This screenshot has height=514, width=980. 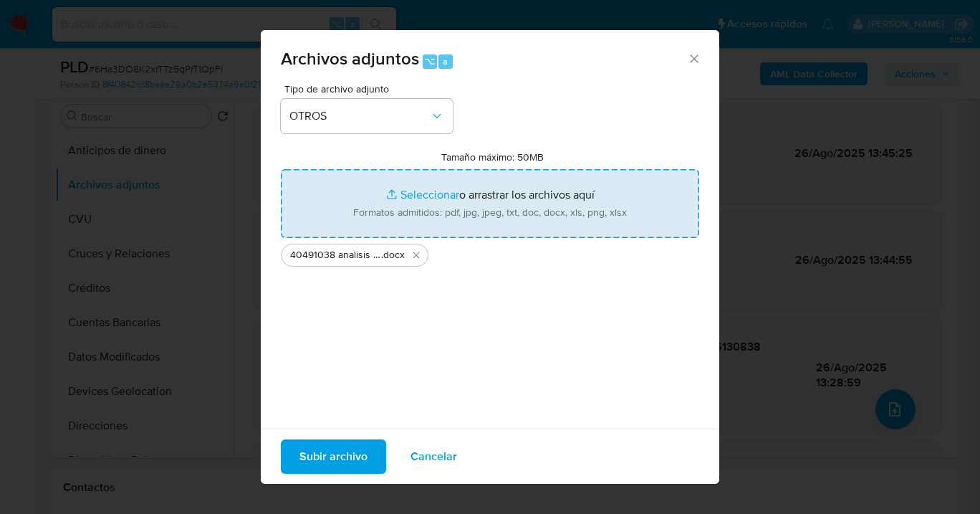 What do you see at coordinates (366, 116) in the screenshot?
I see `button: OTROS` at bounding box center [366, 116].